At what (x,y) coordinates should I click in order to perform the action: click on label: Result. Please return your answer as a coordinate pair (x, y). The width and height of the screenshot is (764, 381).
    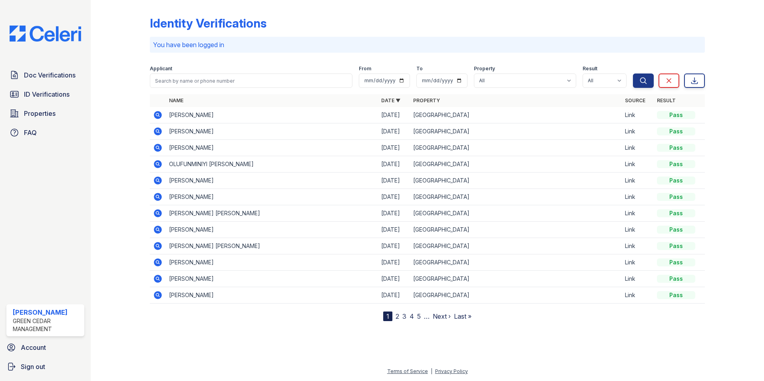
    Looking at the image, I should click on (590, 69).